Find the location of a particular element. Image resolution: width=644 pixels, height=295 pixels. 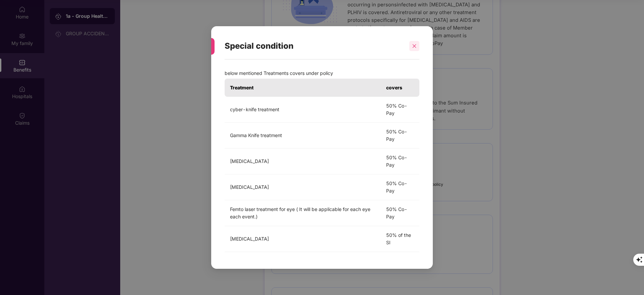

th: covers is located at coordinates (400, 88).